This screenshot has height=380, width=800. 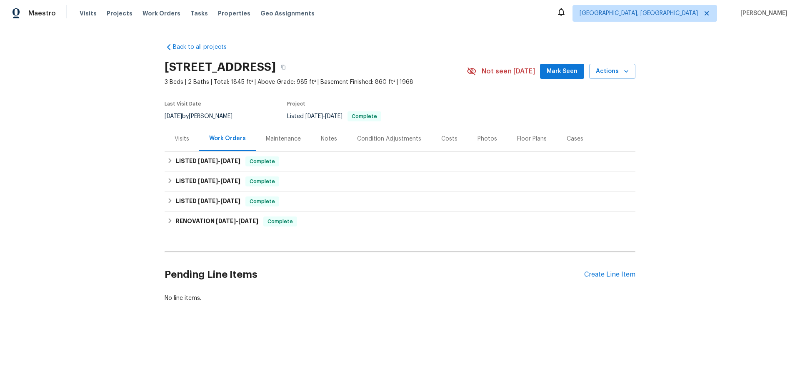 I want to click on span: Properties, so click(x=234, y=13).